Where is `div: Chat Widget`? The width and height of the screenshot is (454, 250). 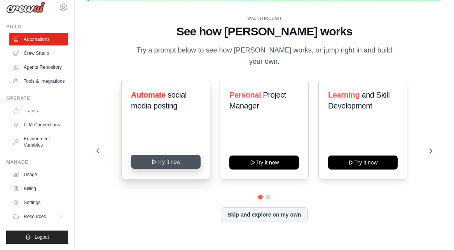 div: Chat Widget is located at coordinates (435, 231).